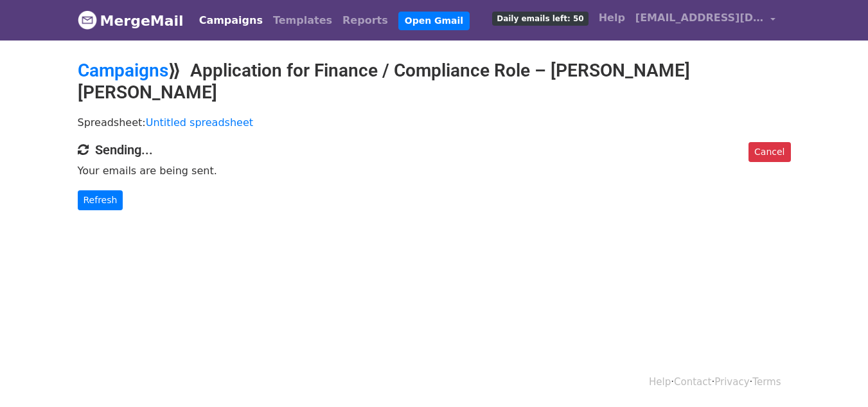 The height and width of the screenshot is (407, 868). I want to click on a: Terms, so click(767, 382).